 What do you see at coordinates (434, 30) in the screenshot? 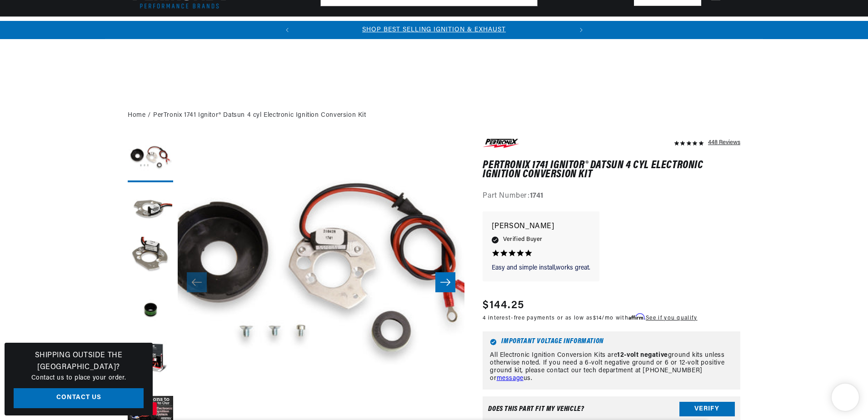
I see `div: Announcement` at bounding box center [434, 30].